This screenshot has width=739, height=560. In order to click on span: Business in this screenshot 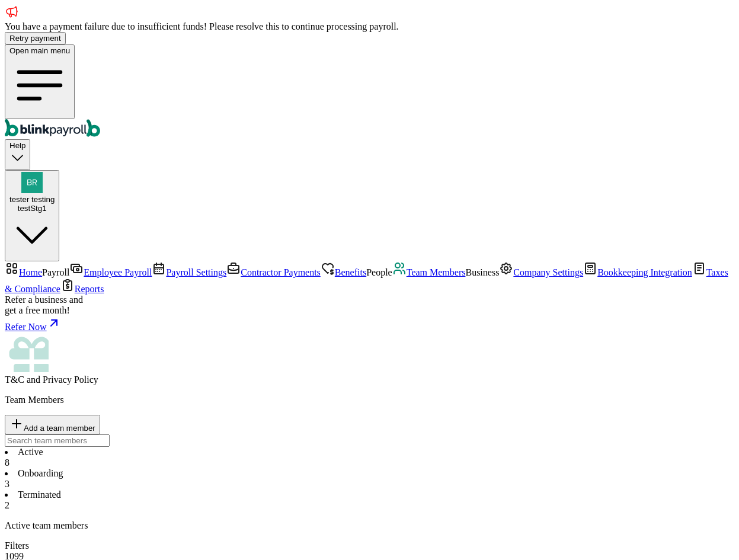, I will do `click(482, 272)`.